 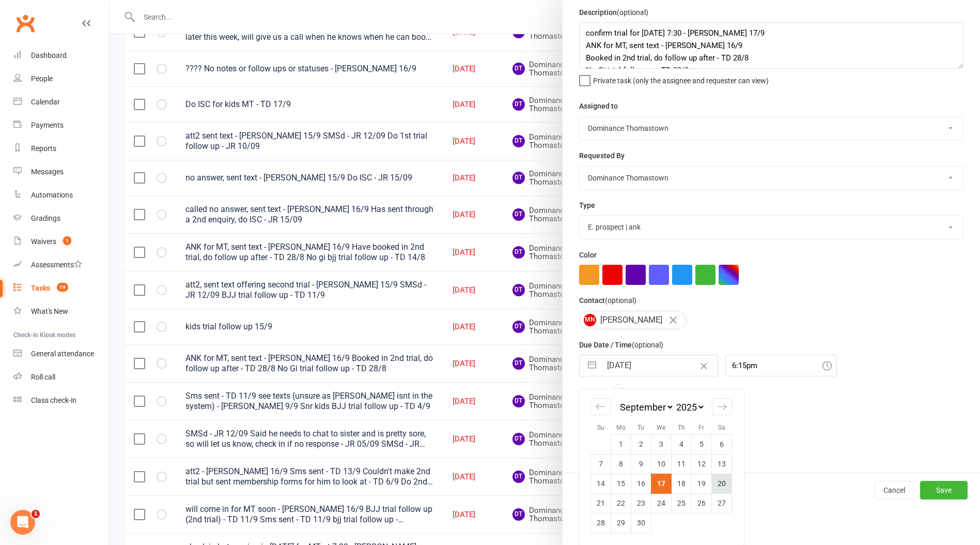 What do you see at coordinates (661, 463) in the screenshot?
I see `td: Wednesday, September 10, 2025` at bounding box center [661, 463].